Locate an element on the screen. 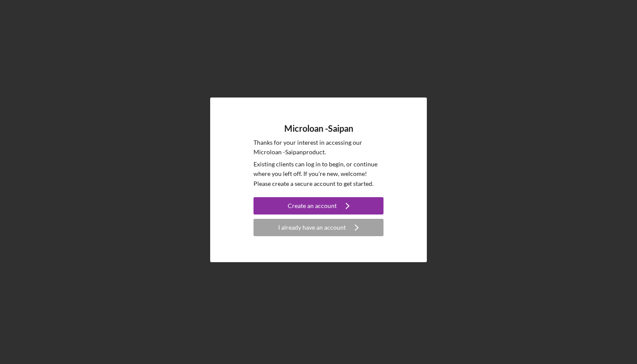  div: Create an account is located at coordinates (312, 206).